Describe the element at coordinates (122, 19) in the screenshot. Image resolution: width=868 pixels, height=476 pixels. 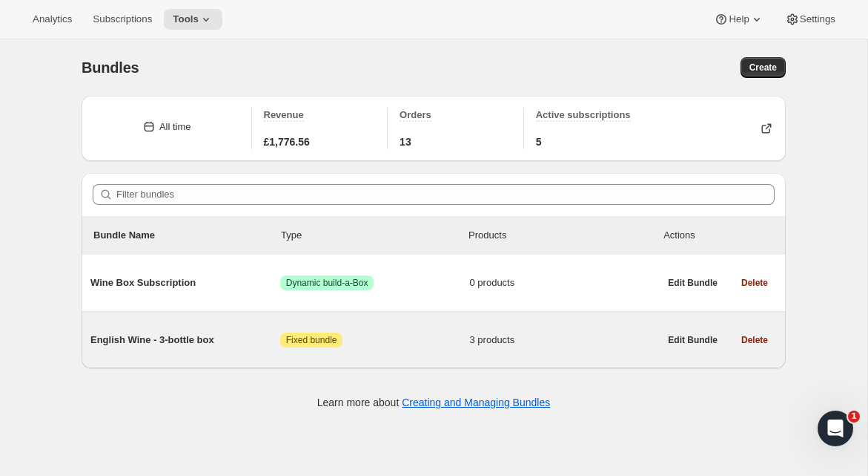
I see `span: Subscriptions` at that location.